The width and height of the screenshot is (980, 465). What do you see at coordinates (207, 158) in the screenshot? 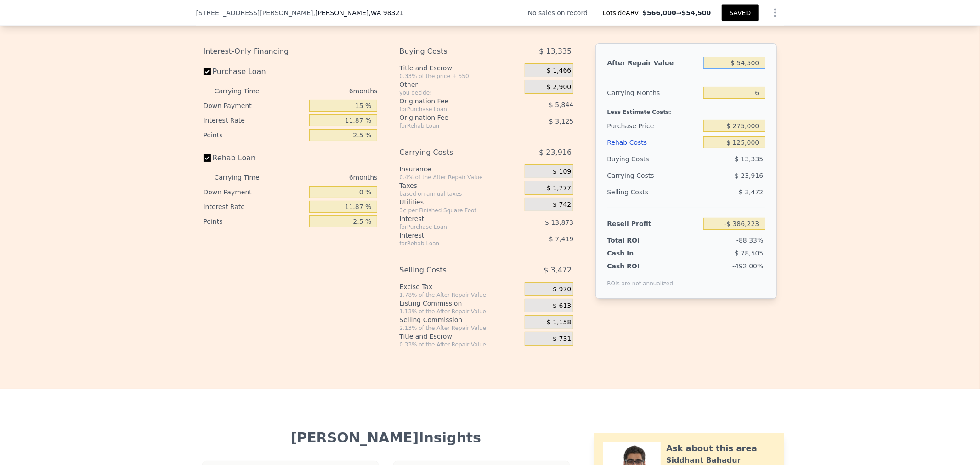
I see `input: Rehab Loan` at bounding box center [207, 158].